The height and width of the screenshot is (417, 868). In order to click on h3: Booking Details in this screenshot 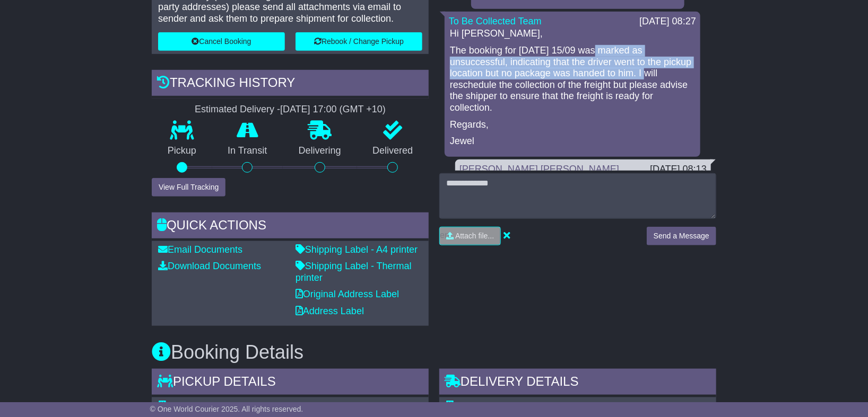, I will do `click(434, 353)`.